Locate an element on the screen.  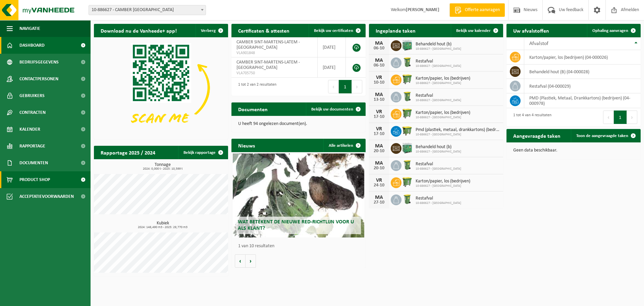
span: Offerte aanvragen is located at coordinates (483, 10).